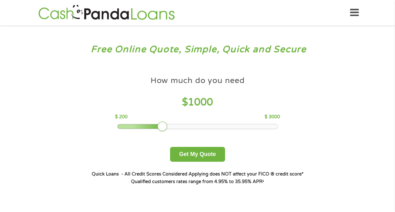 This screenshot has height=212, width=395. Describe the element at coordinates (107, 13) in the screenshot. I see `img: GetLoanNow Logo` at that location.